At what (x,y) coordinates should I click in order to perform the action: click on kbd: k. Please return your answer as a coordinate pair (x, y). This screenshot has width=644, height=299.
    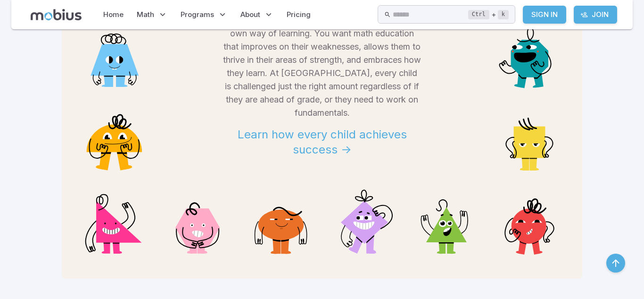
    Looking at the image, I should click on (503, 15).